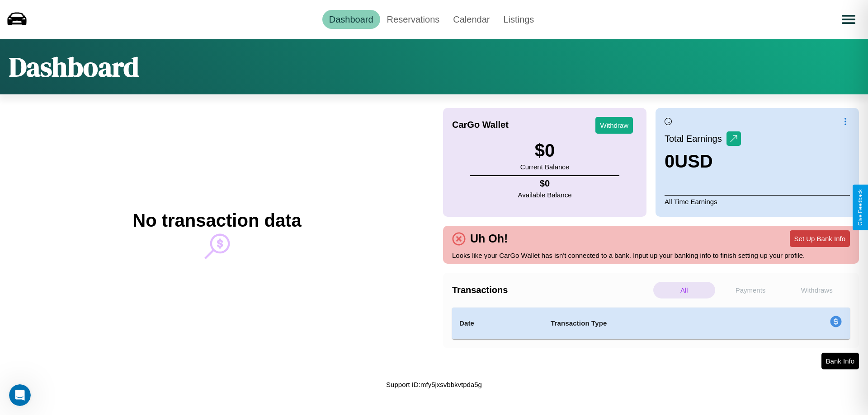 This screenshot has height=415, width=868. Describe the element at coordinates (480, 125) in the screenshot. I see `h4: CarGo Wallet` at that location.